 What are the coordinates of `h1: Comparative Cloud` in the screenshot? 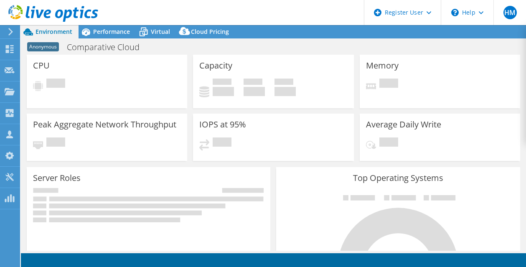 It's located at (108, 47).